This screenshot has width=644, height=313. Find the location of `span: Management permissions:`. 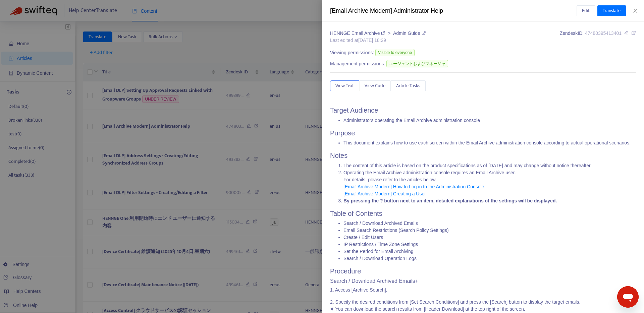

span: Management permissions: is located at coordinates (358, 64).